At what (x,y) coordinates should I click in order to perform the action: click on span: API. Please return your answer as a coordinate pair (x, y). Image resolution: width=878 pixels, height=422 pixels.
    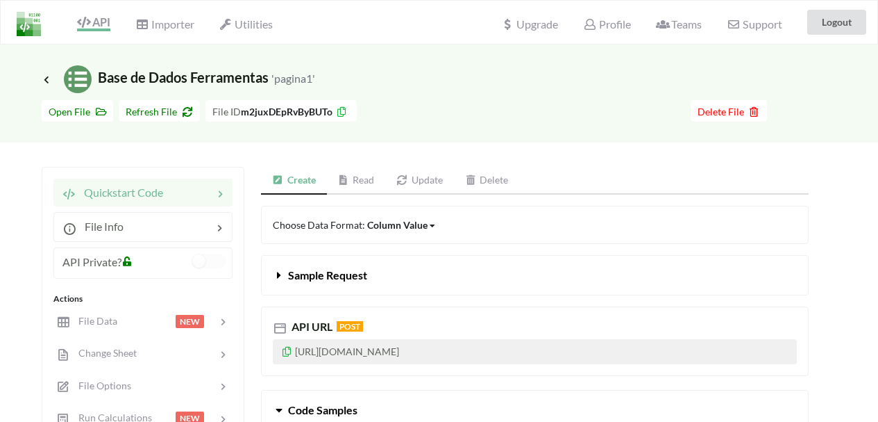
    Looking at the image, I should click on (94, 22).